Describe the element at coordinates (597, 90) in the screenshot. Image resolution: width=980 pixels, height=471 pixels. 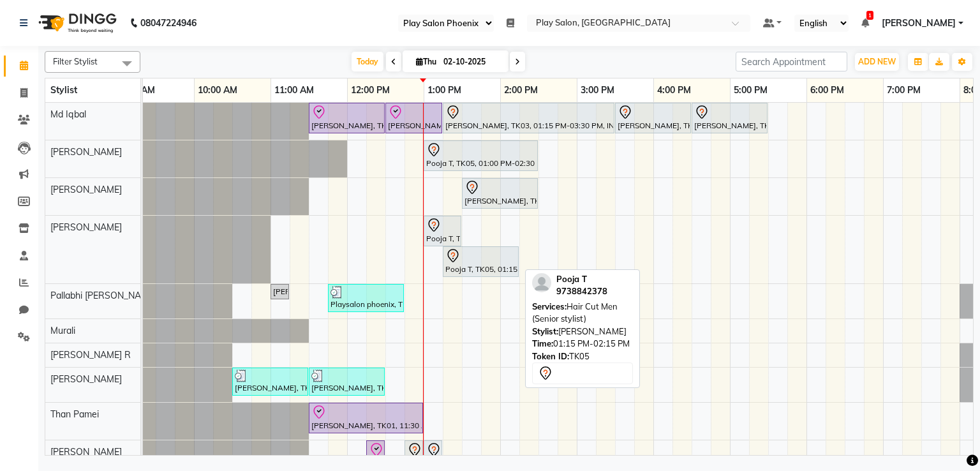
I see `a: 3:00 PM` at that location.